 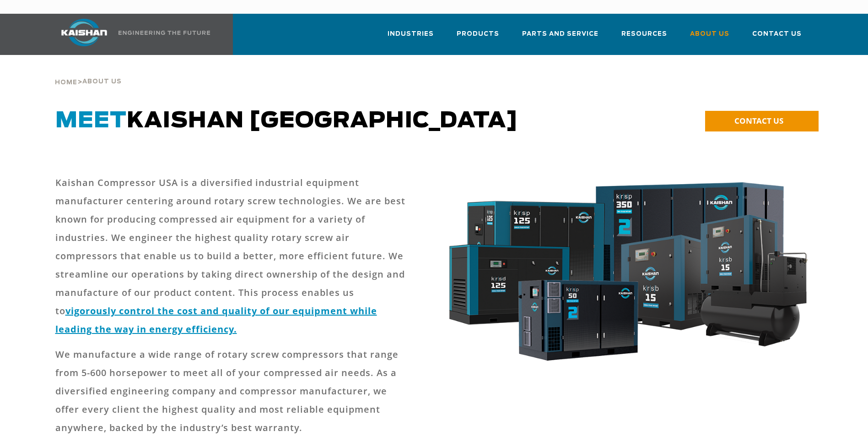 I want to click on a: Parts and Service, so click(x=560, y=37).